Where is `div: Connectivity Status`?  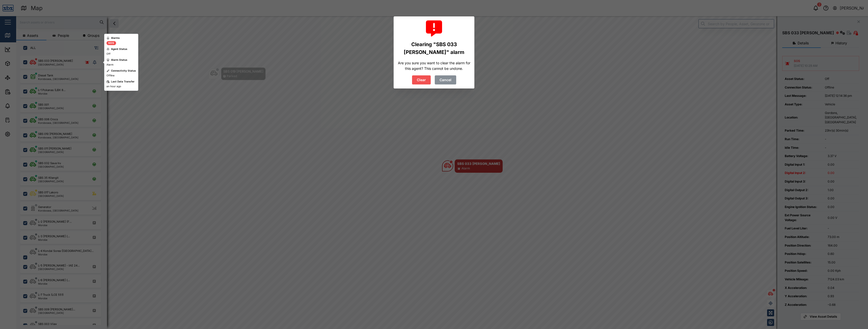
div: Connectivity Status is located at coordinates (124, 71).